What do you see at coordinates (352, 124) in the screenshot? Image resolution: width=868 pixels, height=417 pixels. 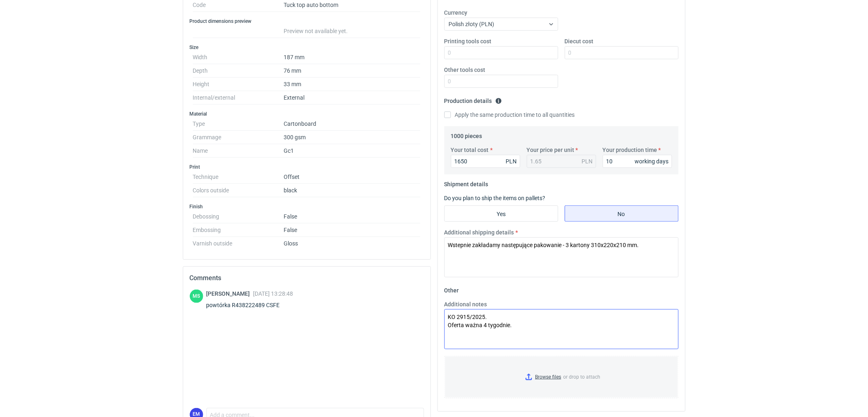 I see `dd: Cartonboard` at bounding box center [352, 124].